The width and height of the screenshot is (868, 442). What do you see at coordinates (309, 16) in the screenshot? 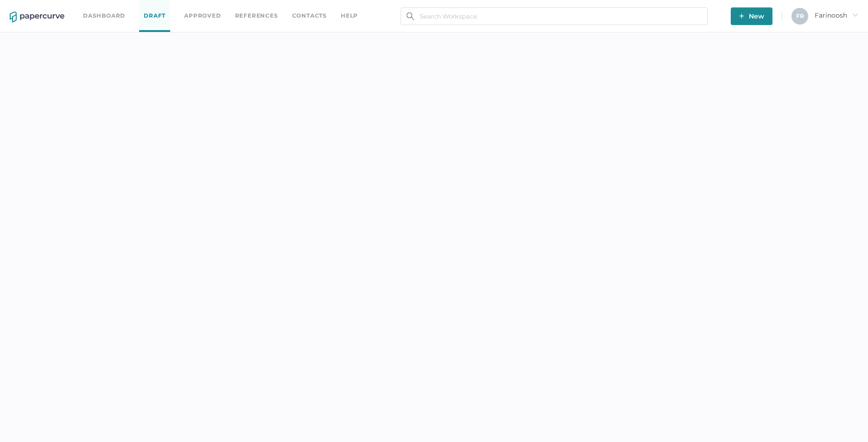
I see `a: Contacts` at bounding box center [309, 16].